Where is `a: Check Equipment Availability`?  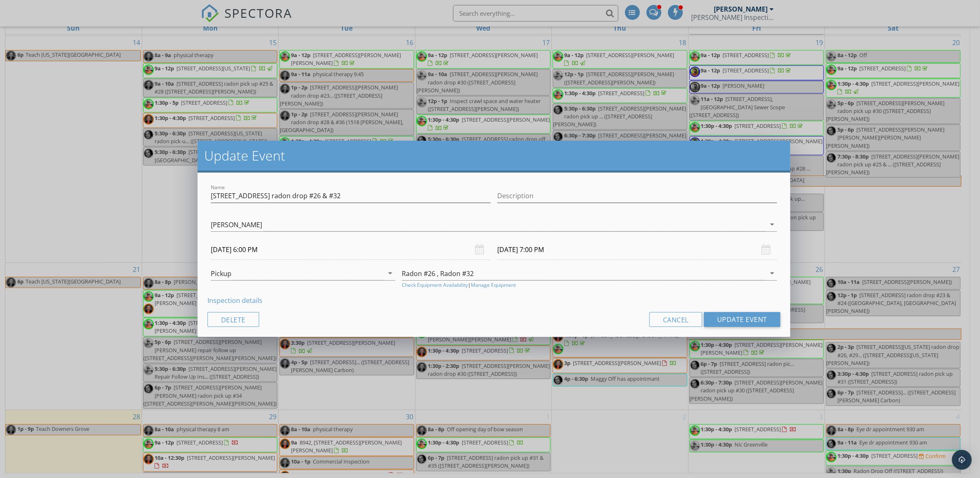 a: Check Equipment Availability is located at coordinates (435, 285).